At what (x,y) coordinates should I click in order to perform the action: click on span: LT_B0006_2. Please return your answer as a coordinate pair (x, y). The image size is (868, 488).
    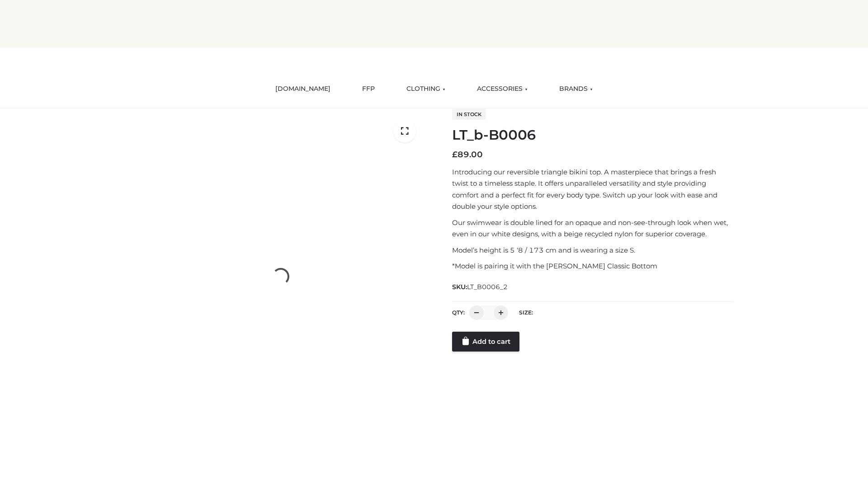
    Looking at the image, I should click on (487, 287).